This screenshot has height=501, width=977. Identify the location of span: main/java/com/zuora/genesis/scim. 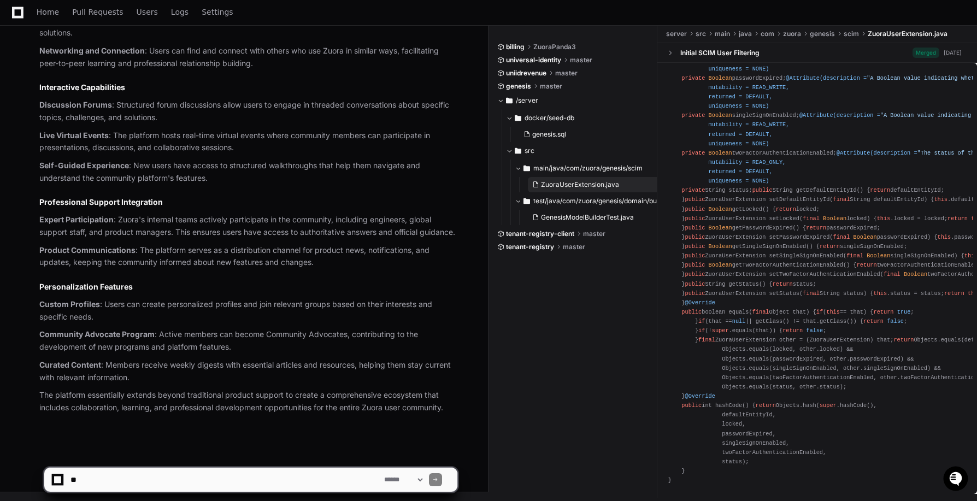
(588, 168).